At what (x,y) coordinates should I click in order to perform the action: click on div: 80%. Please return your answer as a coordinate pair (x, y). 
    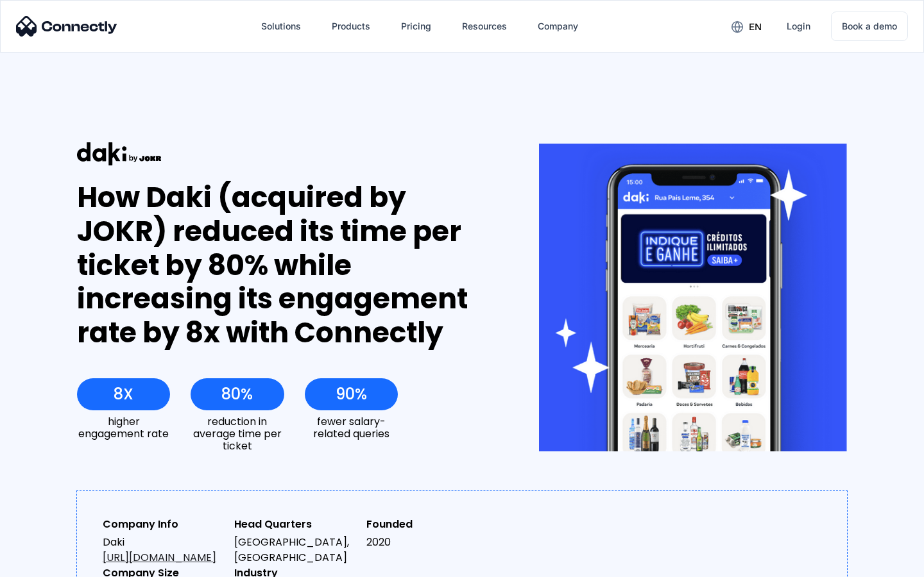
    Looking at the image, I should click on (237, 394).